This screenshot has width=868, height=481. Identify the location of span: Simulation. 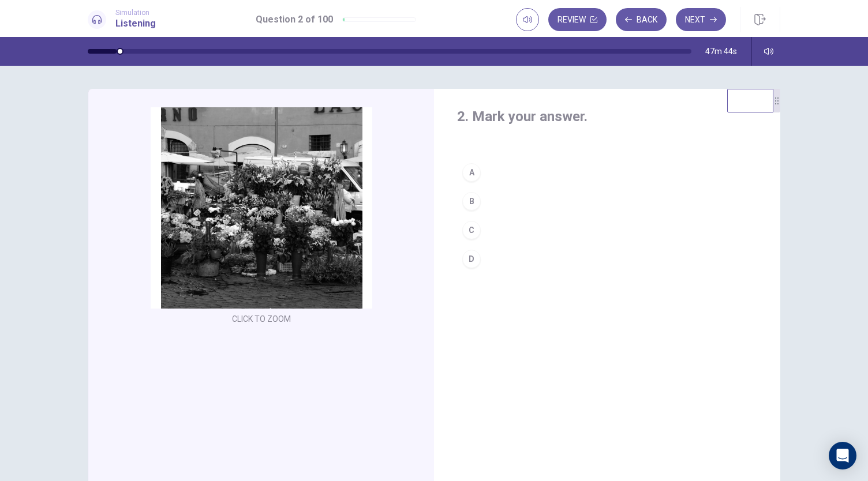
(136, 13).